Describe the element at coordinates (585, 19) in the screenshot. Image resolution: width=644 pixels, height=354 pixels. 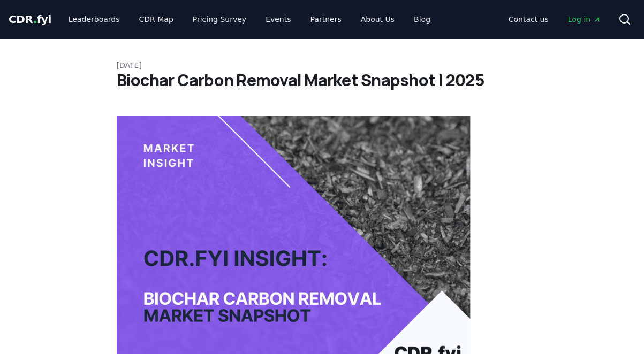
I see `a: Log in` at that location.